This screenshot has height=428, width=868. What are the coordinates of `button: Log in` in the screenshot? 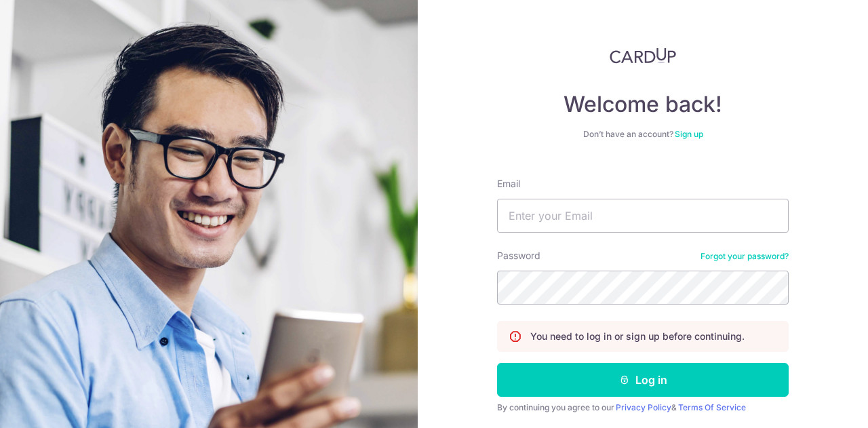 It's located at (643, 380).